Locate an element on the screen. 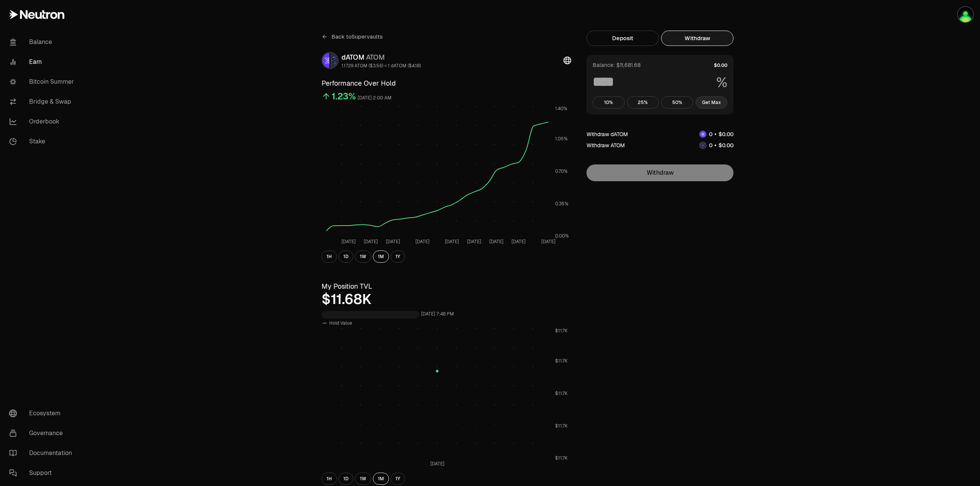 This screenshot has height=486, width=980. div: 1.23% is located at coordinates (344, 96).